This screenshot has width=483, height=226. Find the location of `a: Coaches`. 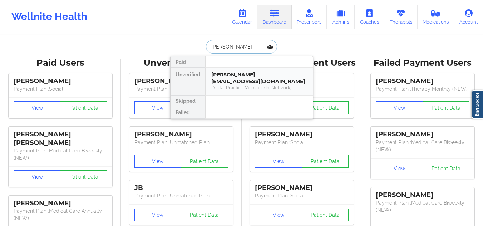

a: Coaches is located at coordinates (369, 17).